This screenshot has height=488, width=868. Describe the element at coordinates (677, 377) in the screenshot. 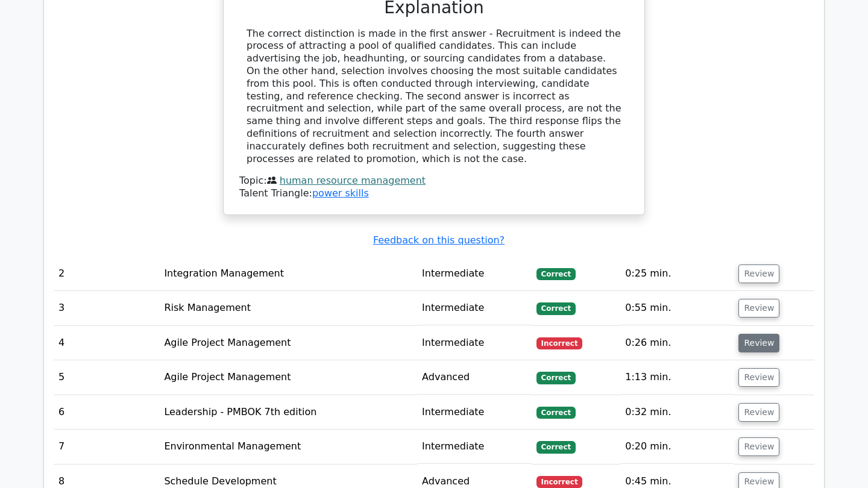

I see `td: 1:13 min.` at that location.